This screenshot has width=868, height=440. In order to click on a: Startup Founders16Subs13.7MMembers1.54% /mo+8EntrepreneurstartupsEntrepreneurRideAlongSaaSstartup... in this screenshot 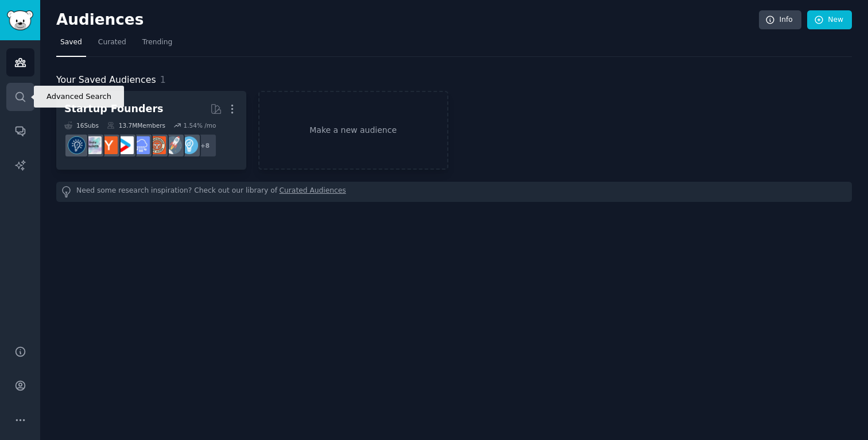, I will do `click(151, 130)`.